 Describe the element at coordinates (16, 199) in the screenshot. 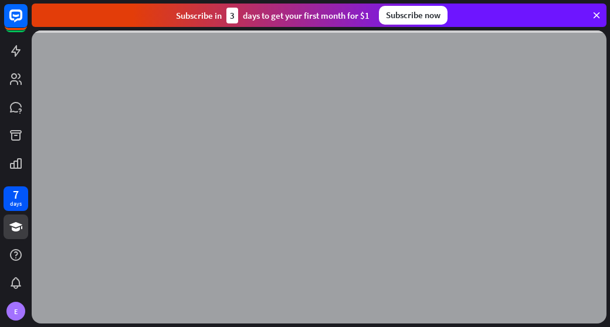

I see `a: 7 days` at that location.